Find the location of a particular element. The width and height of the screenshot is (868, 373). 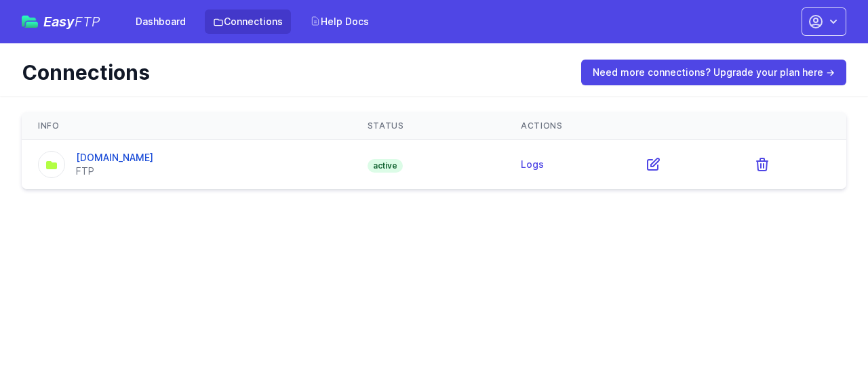

a: Need more connections? Upgrade your plan here → is located at coordinates (713, 73).